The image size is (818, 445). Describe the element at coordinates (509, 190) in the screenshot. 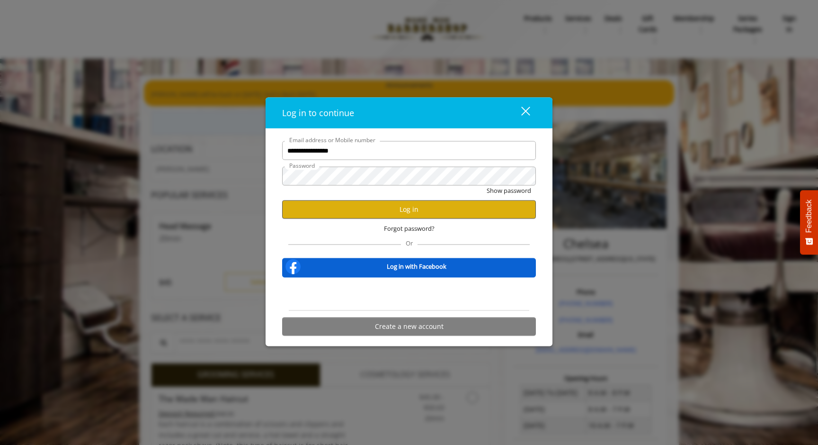

I see `button: Show password` at that location.